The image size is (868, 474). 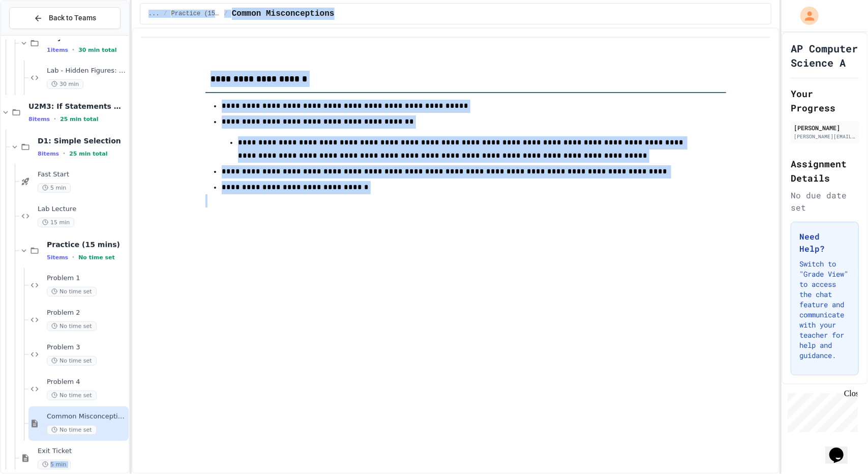 I want to click on span: D1: Simple Selection, so click(x=82, y=141).